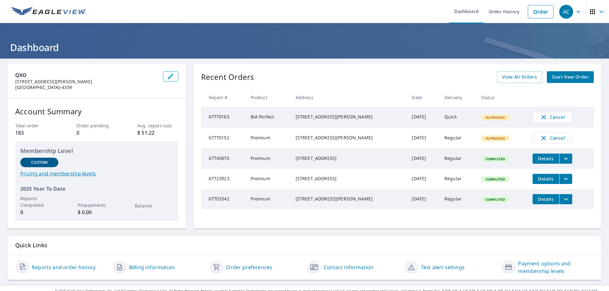 The height and width of the screenshot is (291, 609). I want to click on a: Text alert settings, so click(443, 268).